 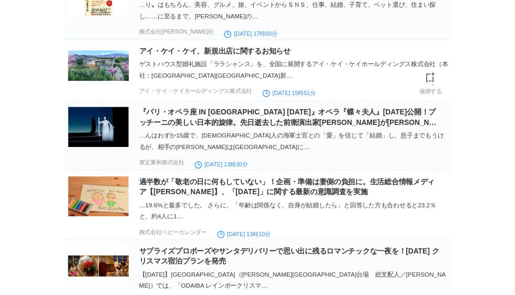 I want to click on img: 16207-1844-71bda5286a80a9cf62e064c2f30efe4a-930x321.jpg, so click(x=100, y=272).